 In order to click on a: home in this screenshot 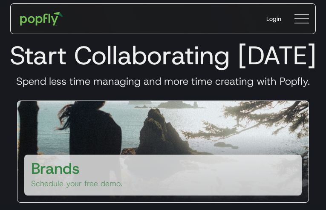, I will do `click(41, 19)`.